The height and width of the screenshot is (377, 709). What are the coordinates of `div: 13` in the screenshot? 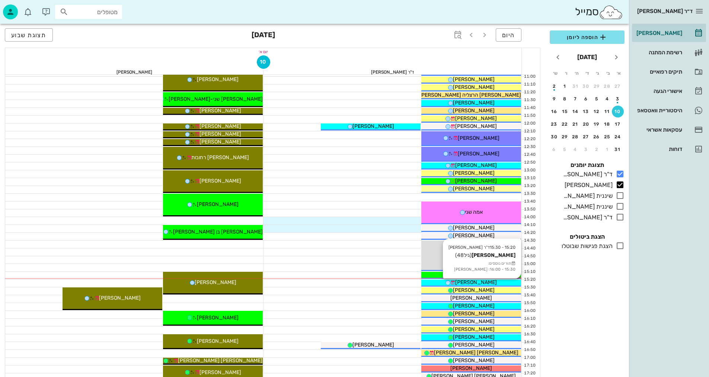 It's located at (586, 112).